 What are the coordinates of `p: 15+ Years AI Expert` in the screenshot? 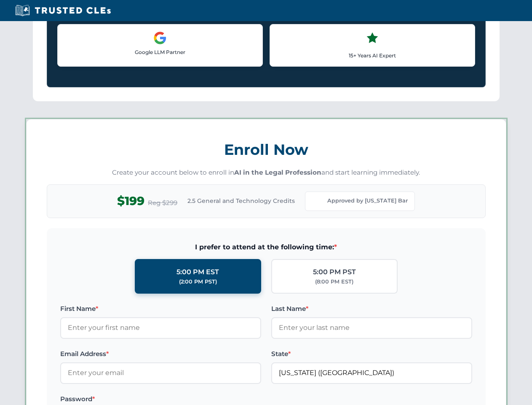 It's located at (372, 55).